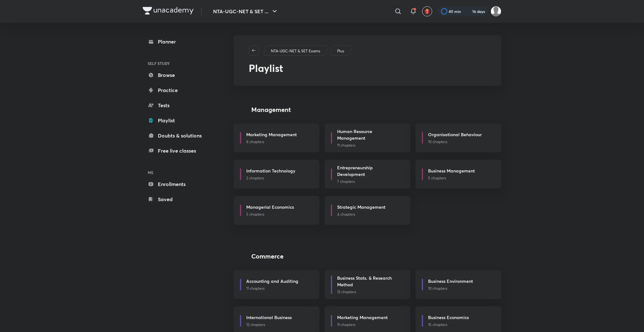 The width and height of the screenshot is (644, 332). I want to click on p: 2 chapters, so click(279, 178).